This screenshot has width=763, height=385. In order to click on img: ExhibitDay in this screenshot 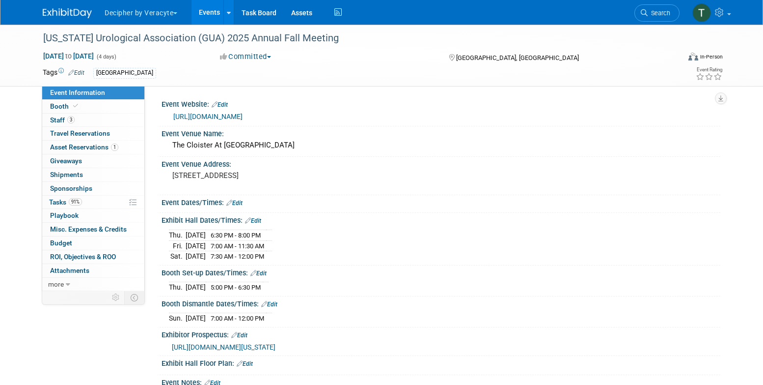, I will do `click(67, 13)`.